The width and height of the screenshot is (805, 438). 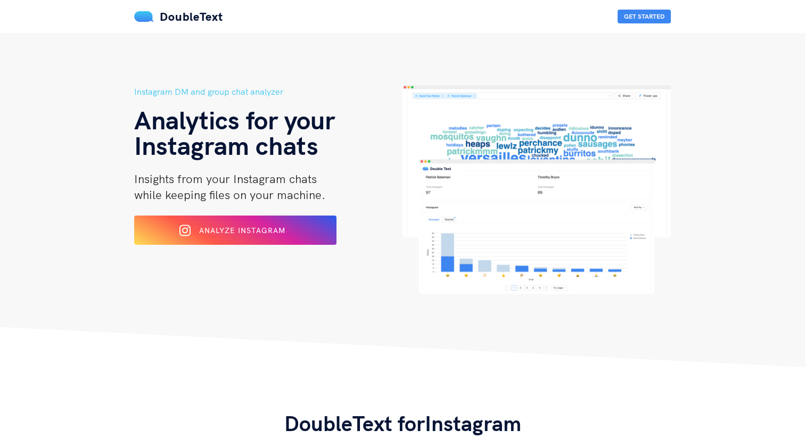 I want to click on a: DoubleText, so click(x=178, y=17).